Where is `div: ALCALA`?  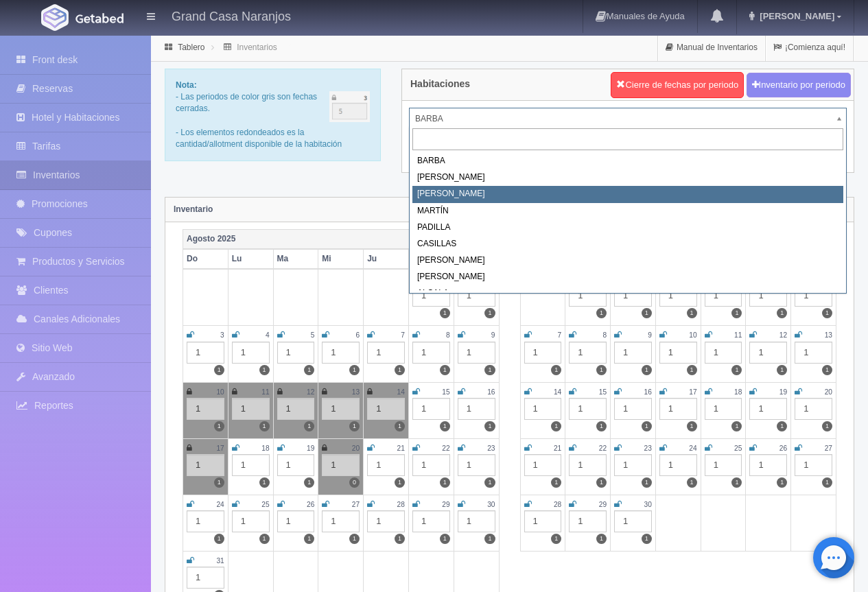
div: ALCALA is located at coordinates (628, 294).